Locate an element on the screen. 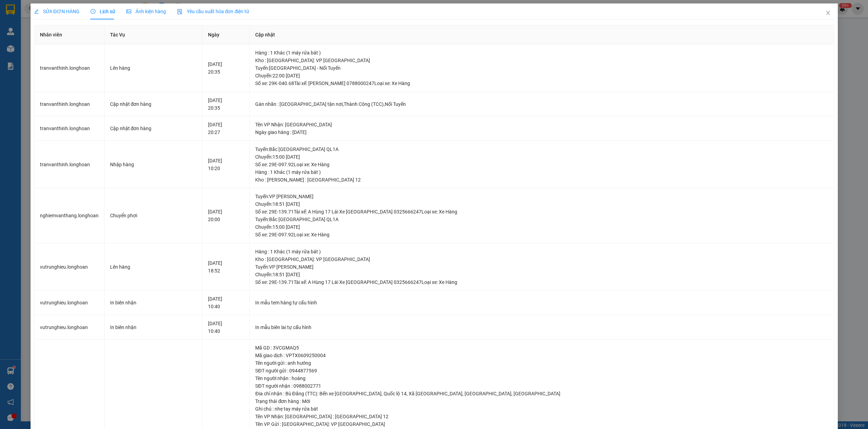  div: Chuyển phơi is located at coordinates (153, 216).